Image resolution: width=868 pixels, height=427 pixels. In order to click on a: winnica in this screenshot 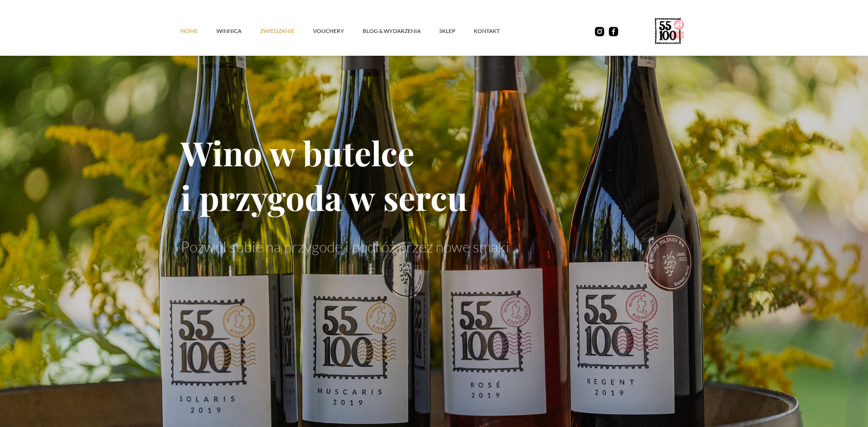, I will do `click(238, 31)`.